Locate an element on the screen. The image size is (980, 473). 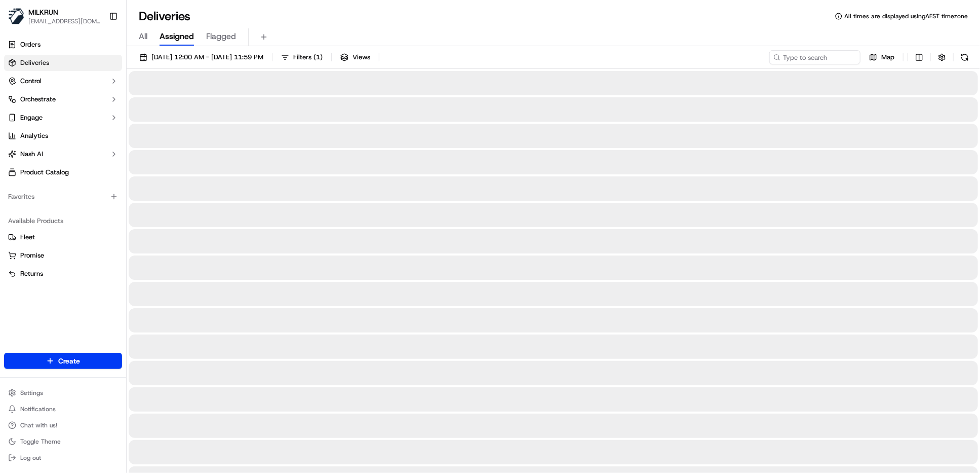
button: Filters(1) is located at coordinates (302, 57).